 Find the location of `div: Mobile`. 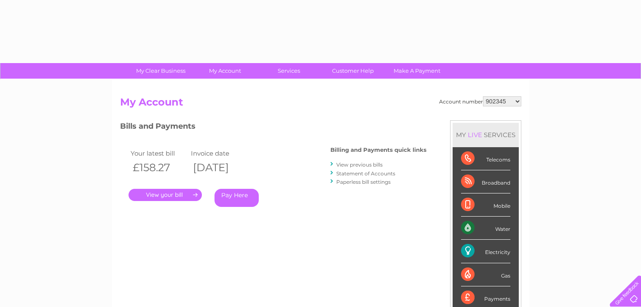

div: Mobile is located at coordinates (485, 205).